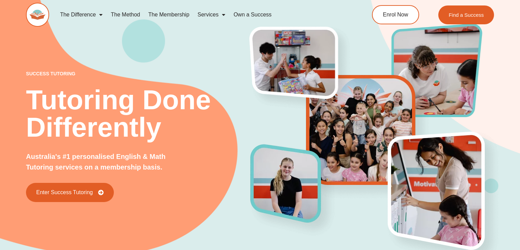 This screenshot has height=250, width=520. What do you see at coordinates (169, 15) in the screenshot?
I see `a: The Membership` at bounding box center [169, 15].